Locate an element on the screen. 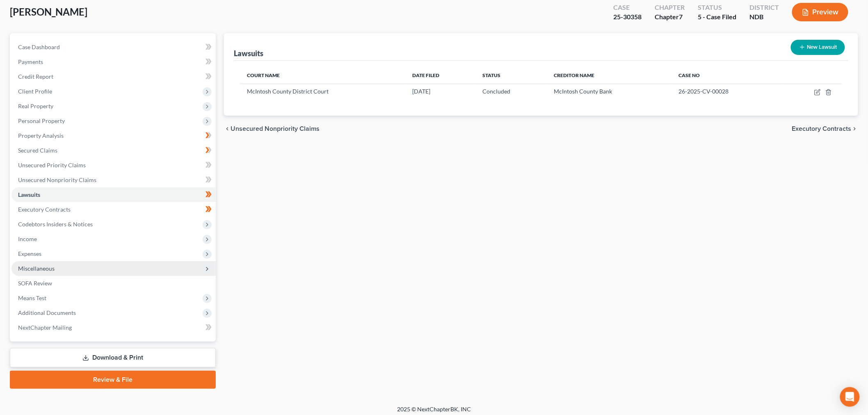 This screenshot has height=415, width=868. i: chevron_left is located at coordinates (227, 129).